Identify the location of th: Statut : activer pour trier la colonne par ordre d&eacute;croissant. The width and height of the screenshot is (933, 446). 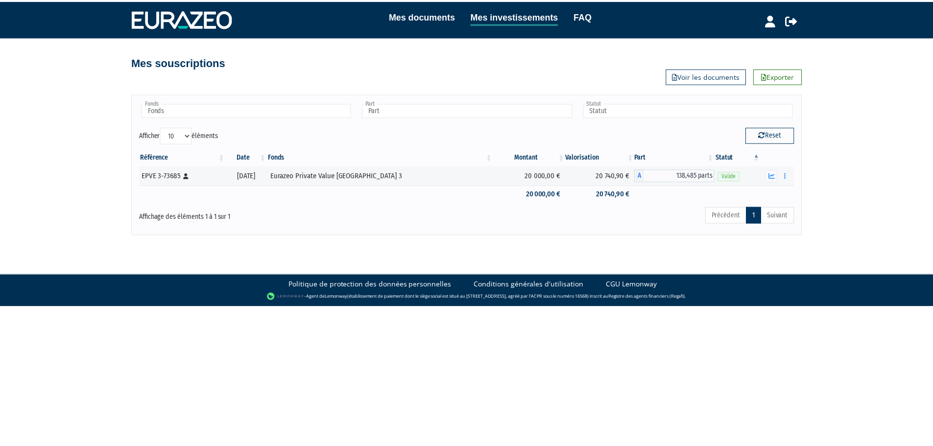
(743, 157).